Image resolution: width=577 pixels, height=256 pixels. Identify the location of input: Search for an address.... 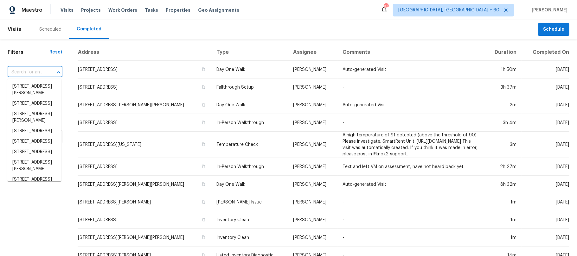
(26, 72).